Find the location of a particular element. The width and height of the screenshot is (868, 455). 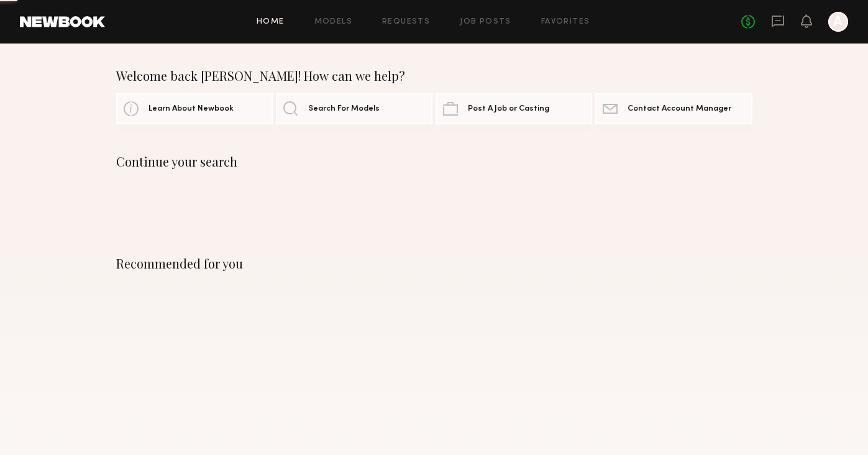

a: Requests is located at coordinates (406, 22).